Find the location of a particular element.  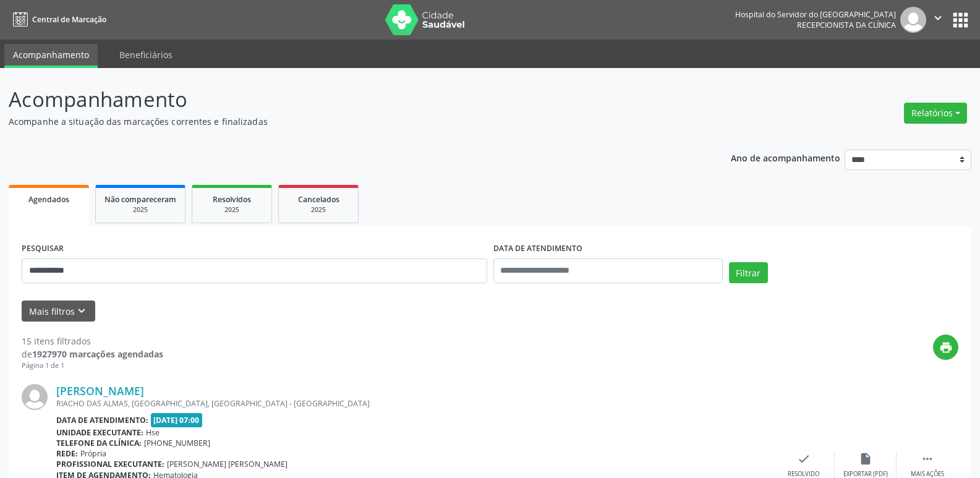

a: Beneficiários is located at coordinates (146, 54).